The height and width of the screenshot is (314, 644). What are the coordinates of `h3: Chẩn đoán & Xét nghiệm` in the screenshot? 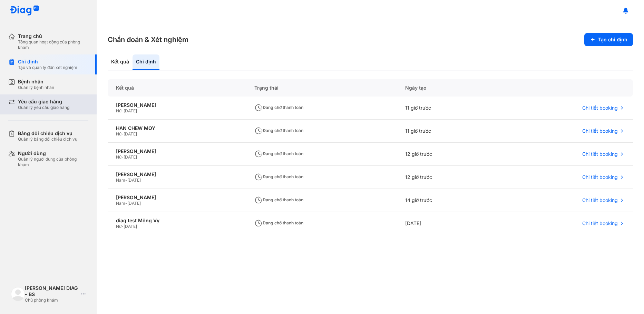 It's located at (148, 39).